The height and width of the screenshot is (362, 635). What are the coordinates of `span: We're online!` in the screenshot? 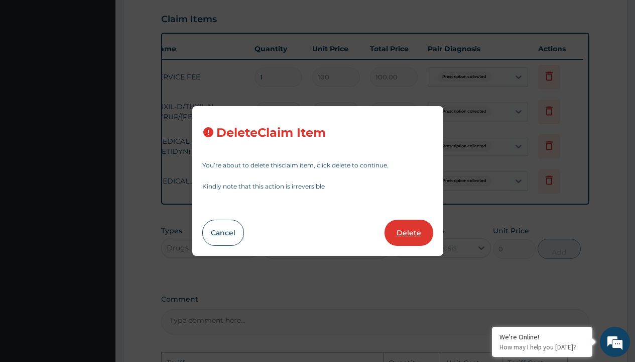 It's located at (98, 164).